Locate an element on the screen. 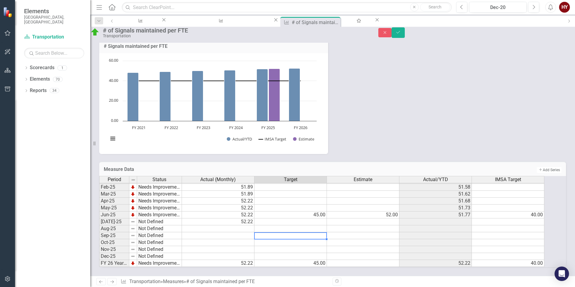 Image resolution: width=575 pixels, height=287 pixels. span: Elements is located at coordinates (54, 11).